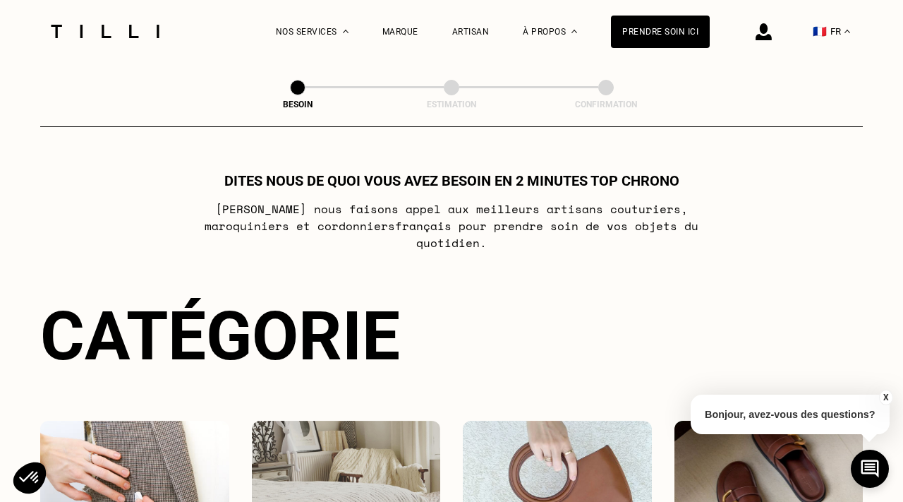 This screenshot has width=903, height=502. Describe the element at coordinates (471, 32) in the screenshot. I see `div: Artisan` at that location.